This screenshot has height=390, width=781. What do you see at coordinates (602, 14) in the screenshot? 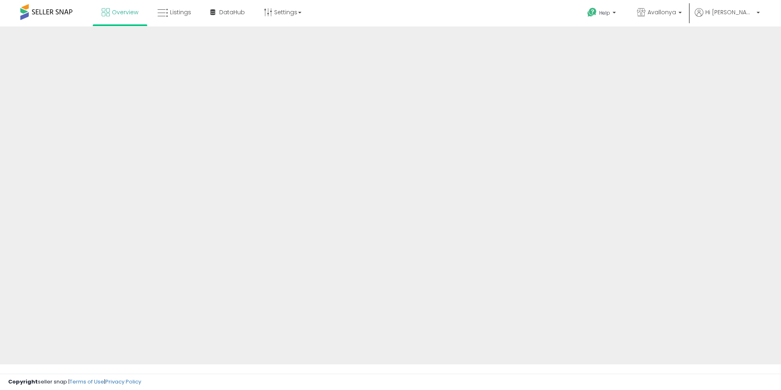
I see `a: Help` at bounding box center [602, 14].